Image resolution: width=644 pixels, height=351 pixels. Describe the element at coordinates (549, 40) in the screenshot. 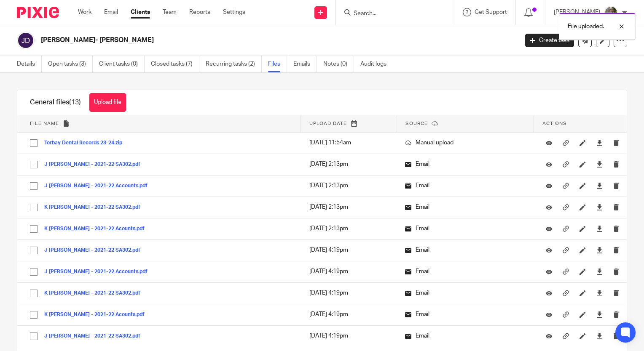

I see `a: Create task` at that location.